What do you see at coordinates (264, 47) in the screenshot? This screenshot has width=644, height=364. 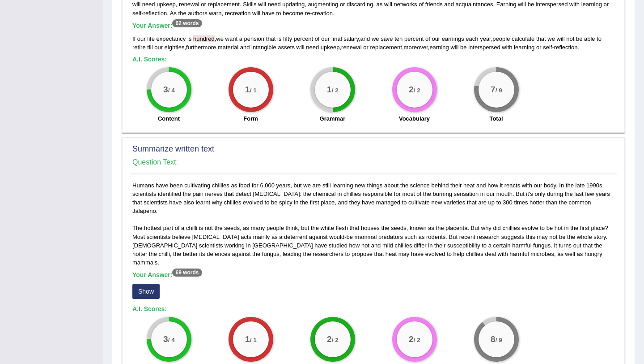 I see `span: intangible` at bounding box center [264, 47].